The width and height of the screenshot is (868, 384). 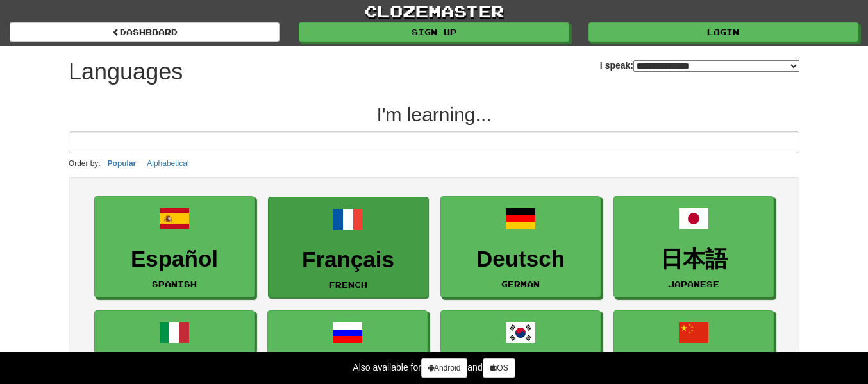 What do you see at coordinates (699, 65) in the screenshot?
I see `label: I speak:` at bounding box center [699, 65].